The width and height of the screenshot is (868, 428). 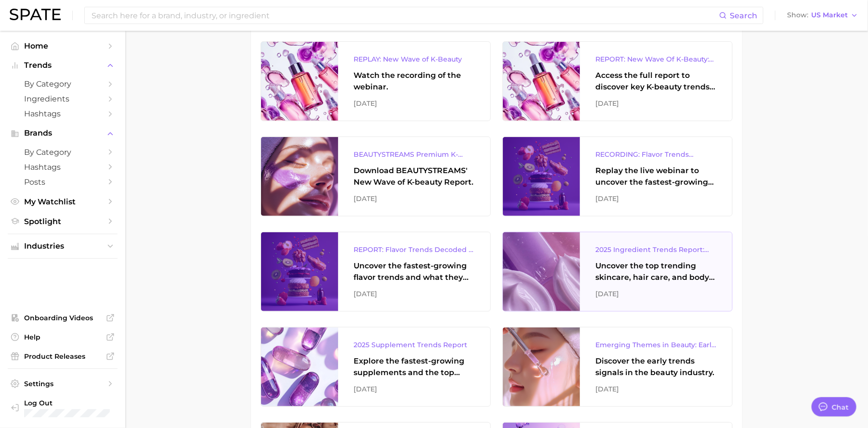 I want to click on button: Trends, so click(x=62, y=65).